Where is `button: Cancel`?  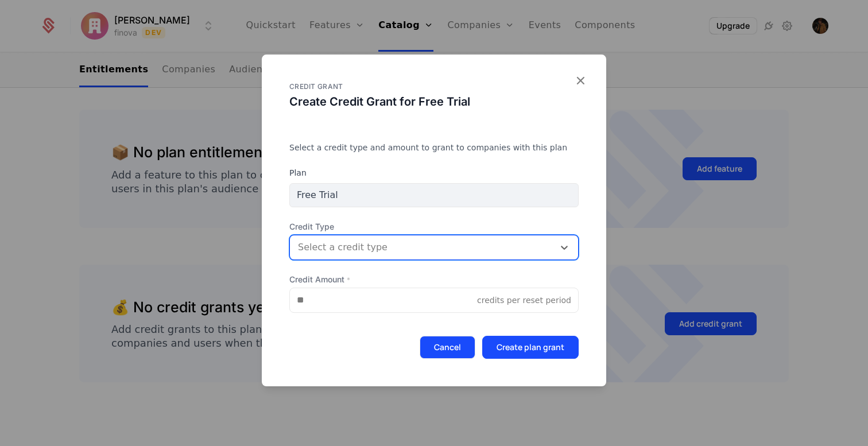 button: Cancel is located at coordinates (448, 347).